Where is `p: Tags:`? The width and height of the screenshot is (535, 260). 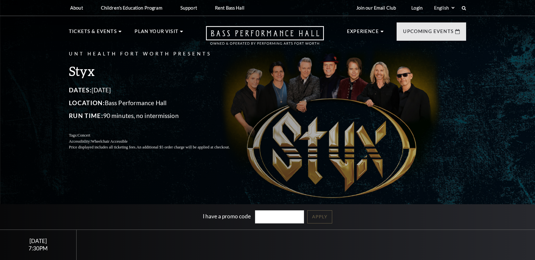 p: Tags: is located at coordinates (157, 135).